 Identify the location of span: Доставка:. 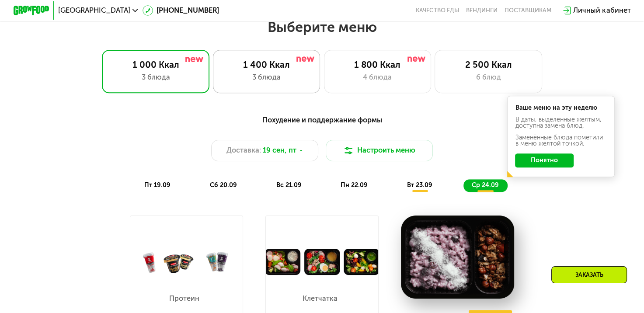
(243, 151).